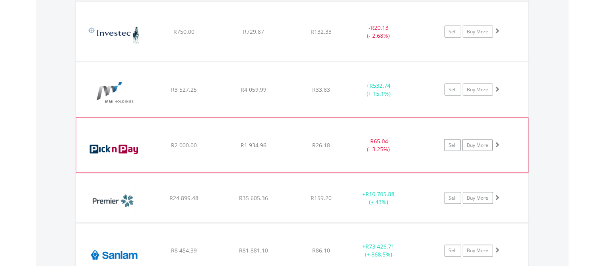 The image size is (604, 266). Describe the element at coordinates (321, 89) in the screenshot. I see `span: R33.83` at that location.